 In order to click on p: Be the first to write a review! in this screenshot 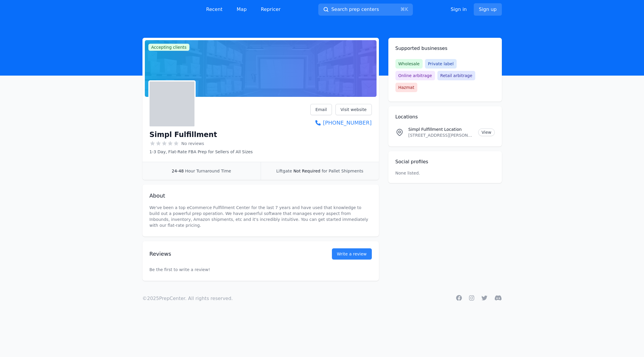, I will do `click(260, 270)`.